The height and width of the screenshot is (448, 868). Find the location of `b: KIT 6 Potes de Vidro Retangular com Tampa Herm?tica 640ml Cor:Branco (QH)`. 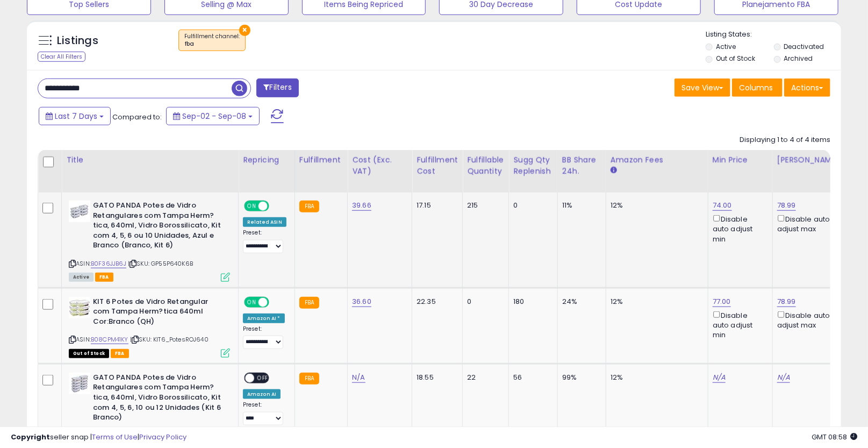

b: KIT 6 Potes de Vidro Retangular com Tampa Herm?tica 640ml Cor:Branco (QH) is located at coordinates (158, 313).